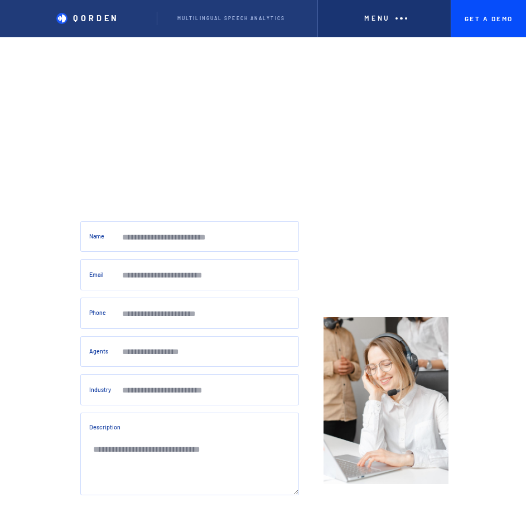 The width and height of the screenshot is (526, 531). I want to click on label: Name, so click(97, 236).